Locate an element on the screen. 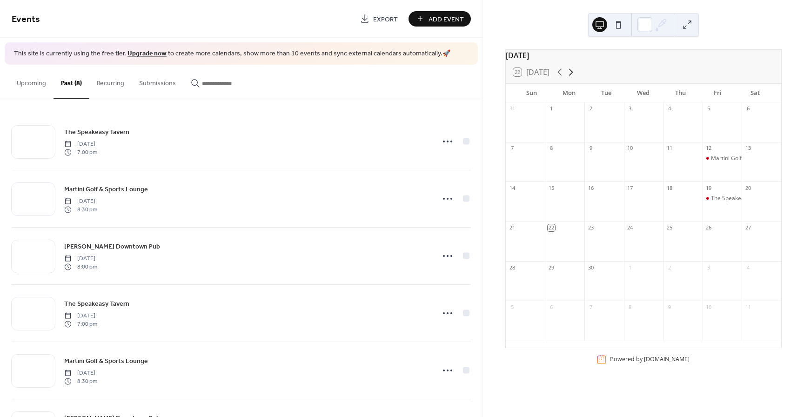 Image resolution: width=804 pixels, height=417 pixels. div: 18 is located at coordinates (669, 187).